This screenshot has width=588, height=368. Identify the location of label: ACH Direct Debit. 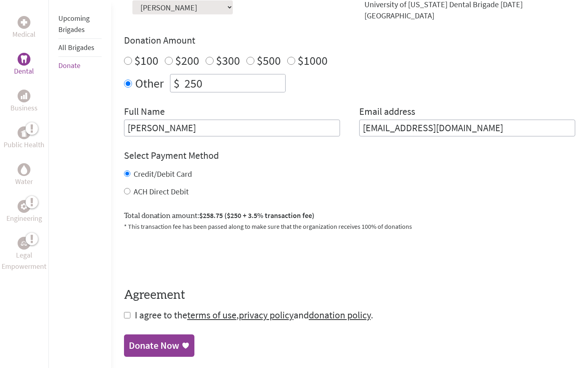
(161, 191).